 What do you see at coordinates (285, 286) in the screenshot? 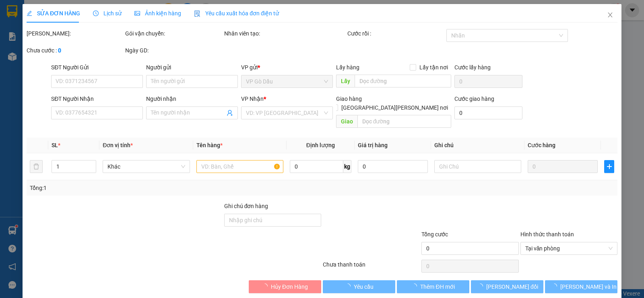
I see `button: Hủy Đơn Hàng` at bounding box center [285, 286].